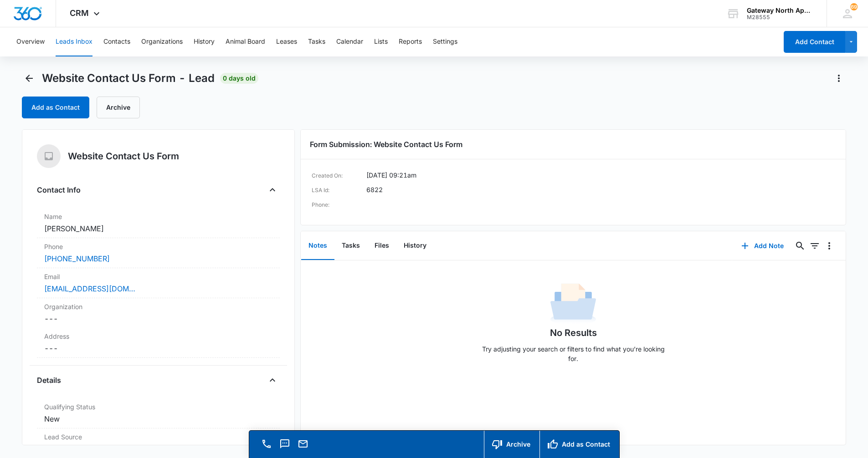  Describe the element at coordinates (286, 42) in the screenshot. I see `button: Leases` at that location.